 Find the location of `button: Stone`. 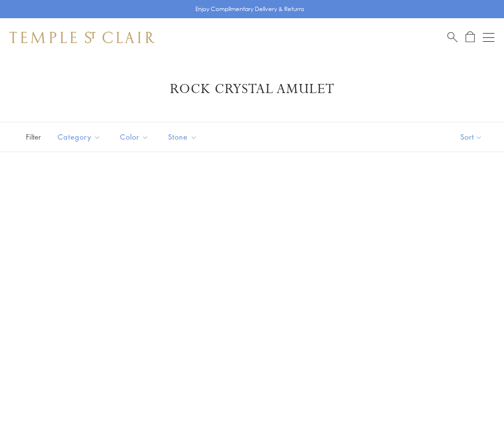

button: Stone is located at coordinates (183, 137).